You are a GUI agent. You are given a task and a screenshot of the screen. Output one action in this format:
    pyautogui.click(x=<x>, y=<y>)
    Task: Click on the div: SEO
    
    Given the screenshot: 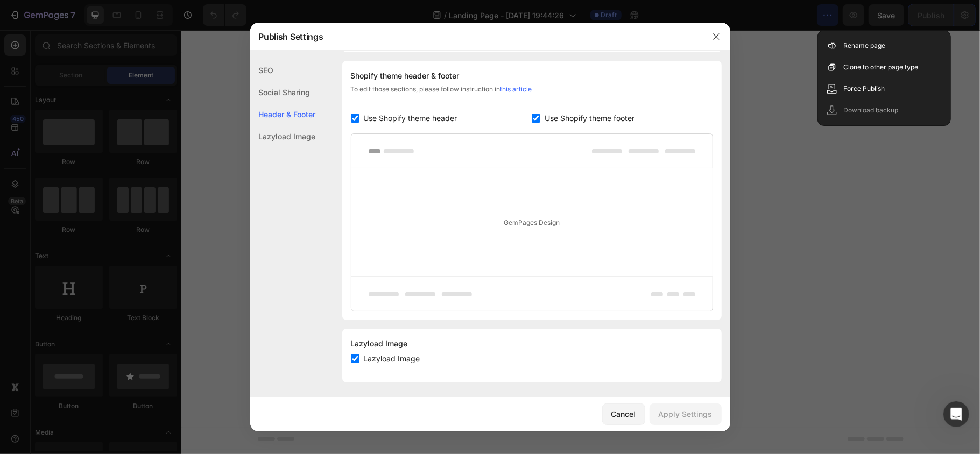 What is the action you would take?
    pyautogui.click(x=283, y=70)
    